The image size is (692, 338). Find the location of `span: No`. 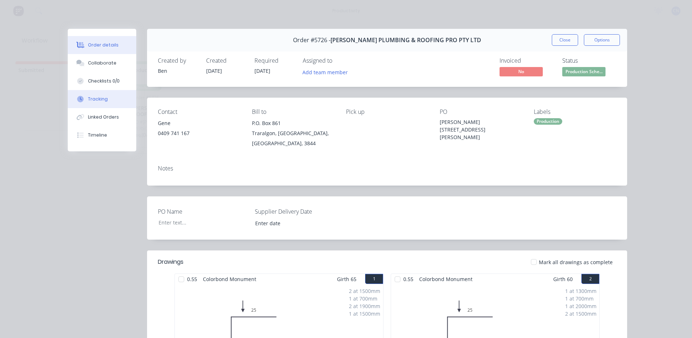

span: No is located at coordinates (521, 71).